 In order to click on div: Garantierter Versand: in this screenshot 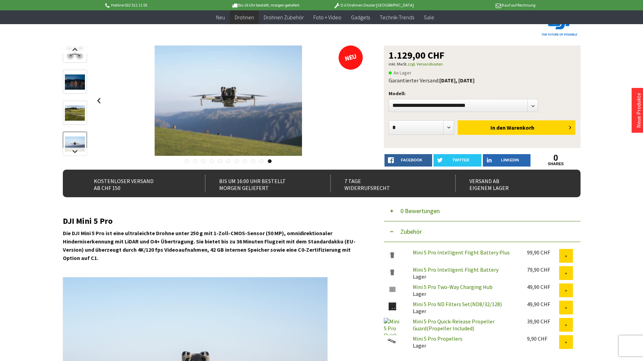, I will do `click(482, 80)`.